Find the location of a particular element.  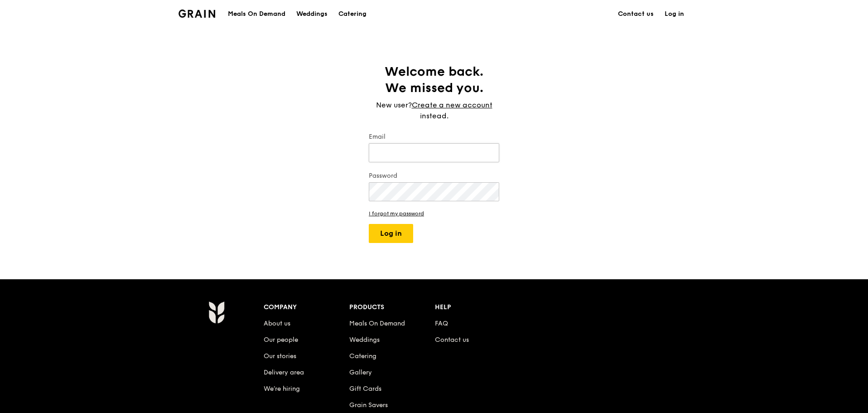

h1: Welcome back. We missed you. is located at coordinates (434, 80).